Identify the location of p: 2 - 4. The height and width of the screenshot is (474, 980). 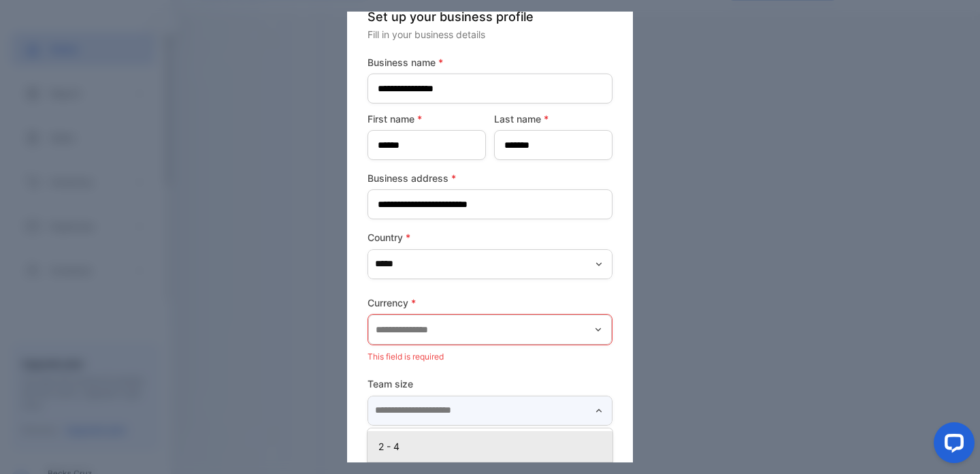
(493, 446).